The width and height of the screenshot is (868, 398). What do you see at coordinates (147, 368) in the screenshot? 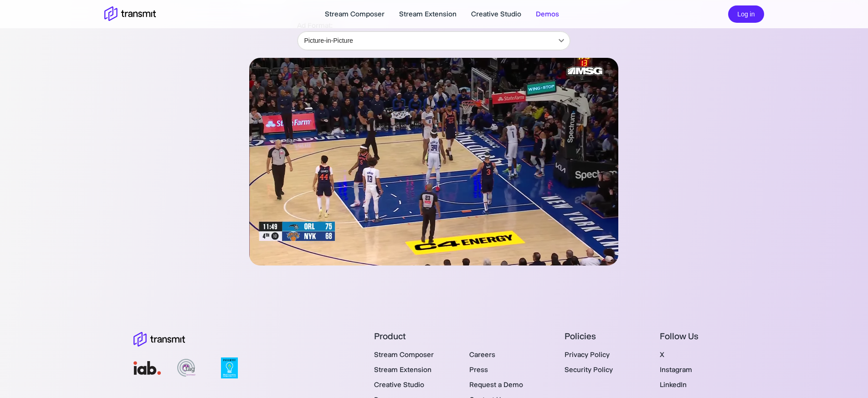
I see `img: iab Member` at bounding box center [147, 368].